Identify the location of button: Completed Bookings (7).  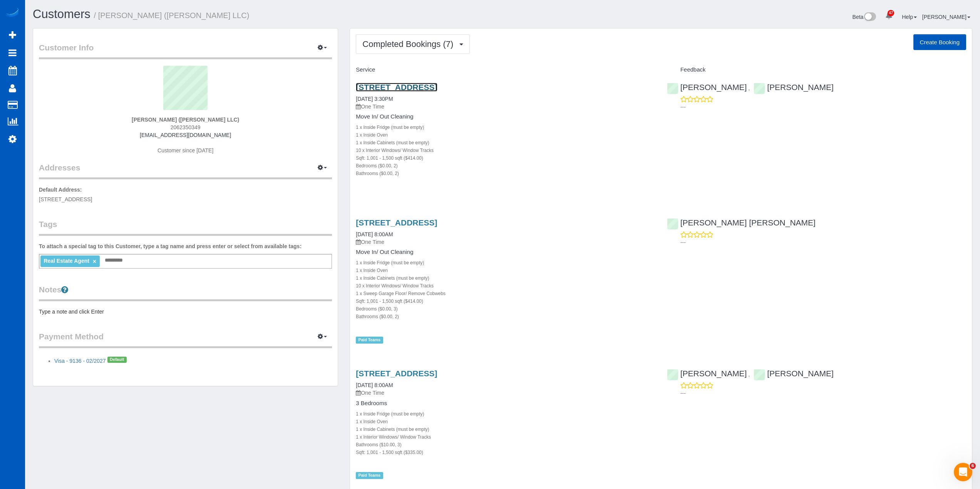
(413, 44).